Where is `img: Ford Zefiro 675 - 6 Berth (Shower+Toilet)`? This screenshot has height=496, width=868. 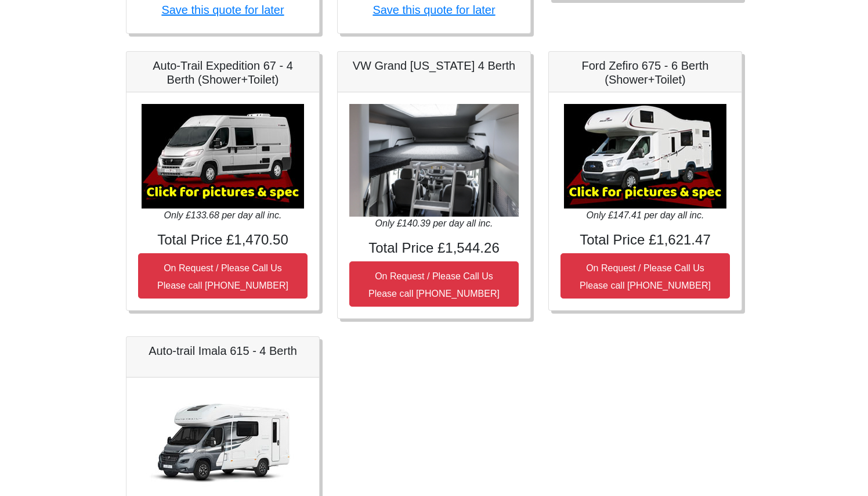
img: Ford Zefiro 675 - 6 Berth (Shower+Toilet) is located at coordinates (645, 156).